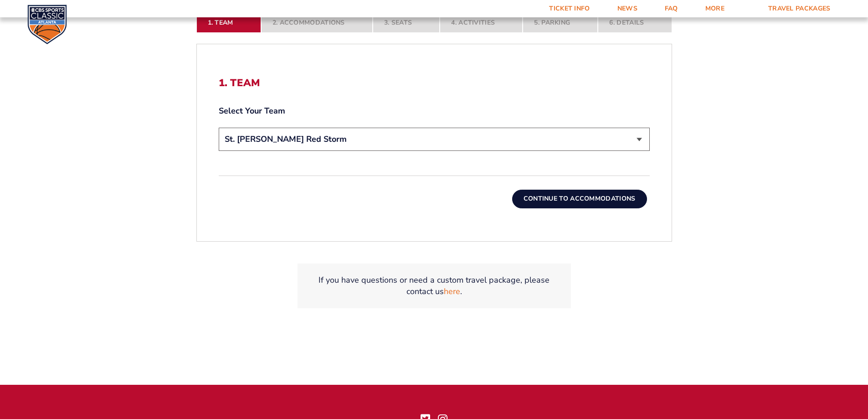 This screenshot has width=868, height=419. What do you see at coordinates (580, 199) in the screenshot?
I see `button: Continue To Accommodations` at bounding box center [580, 199].